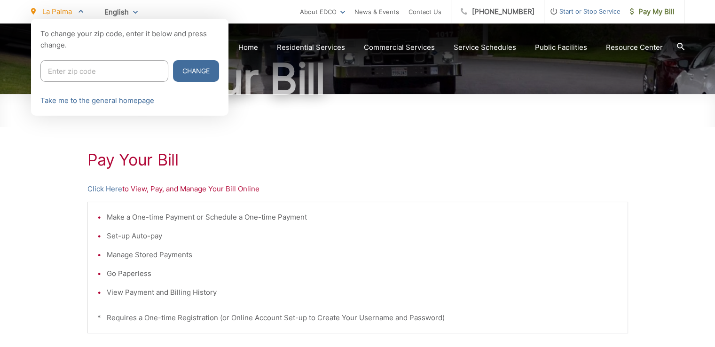 Image resolution: width=715 pixels, height=347 pixels. What do you see at coordinates (323, 12) in the screenshot?
I see `a: About EDCO` at bounding box center [323, 12].